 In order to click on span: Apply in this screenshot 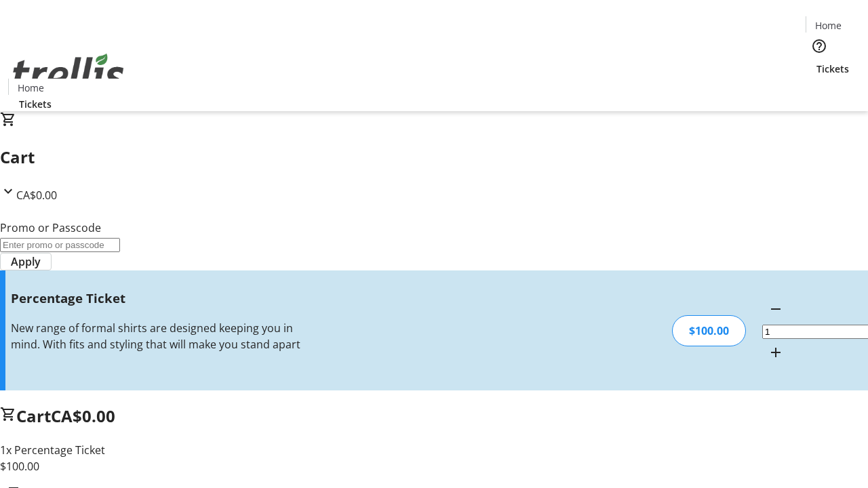, I will do `click(26, 261)`.